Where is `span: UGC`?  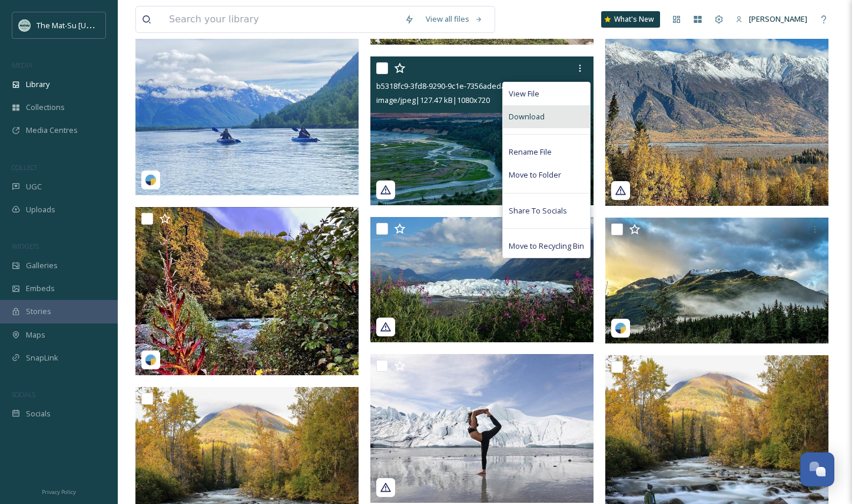 span: UGC is located at coordinates (34, 186).